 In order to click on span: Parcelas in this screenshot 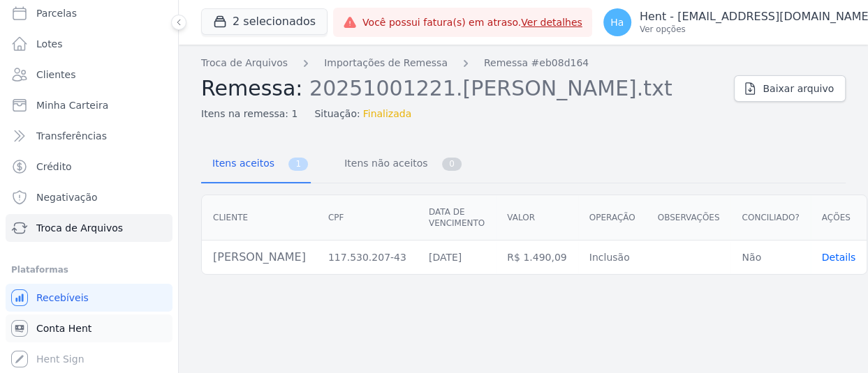, I will do `click(57, 13)`.